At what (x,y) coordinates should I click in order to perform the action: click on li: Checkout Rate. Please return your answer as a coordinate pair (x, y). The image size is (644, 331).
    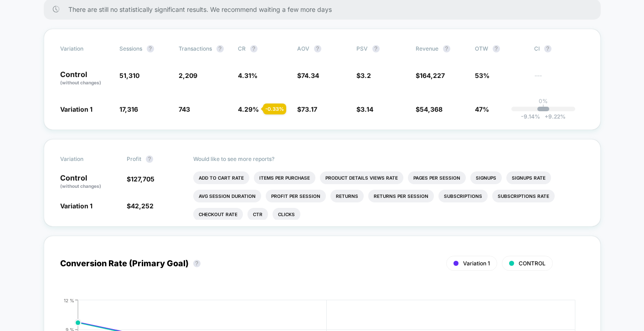
    Looking at the image, I should click on (218, 214).